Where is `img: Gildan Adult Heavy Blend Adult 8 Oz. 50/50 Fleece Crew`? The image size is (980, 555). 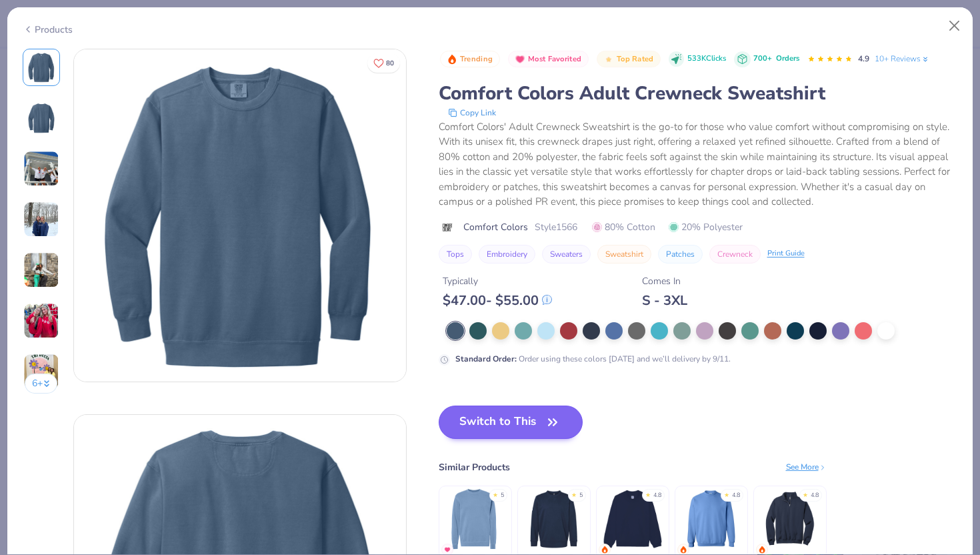 img: Gildan Adult Heavy Blend Adult 8 Oz. 50/50 Fleece Crew is located at coordinates (711, 519).